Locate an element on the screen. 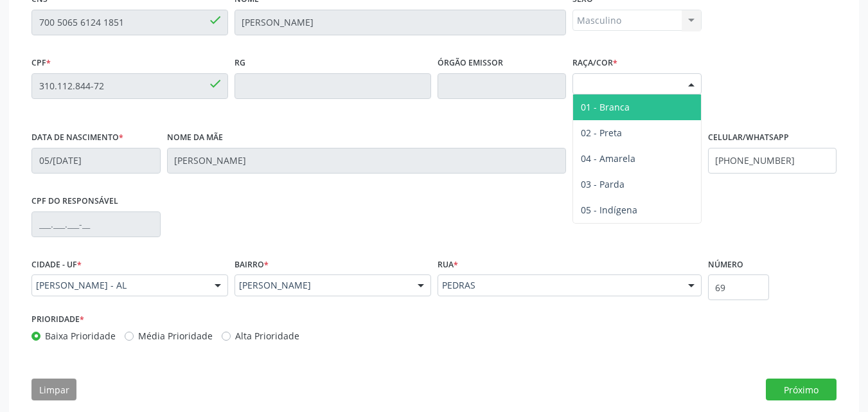 Image resolution: width=868 pixels, height=412 pixels. label: CPF do responsável is located at coordinates (75, 202).